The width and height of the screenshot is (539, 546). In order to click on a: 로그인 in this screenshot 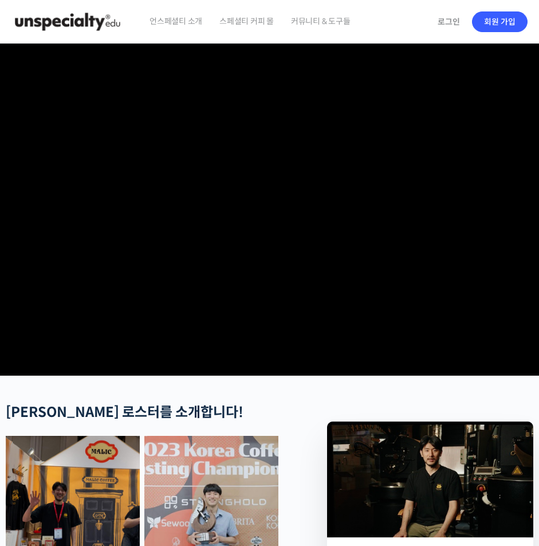, I will do `click(449, 22)`.